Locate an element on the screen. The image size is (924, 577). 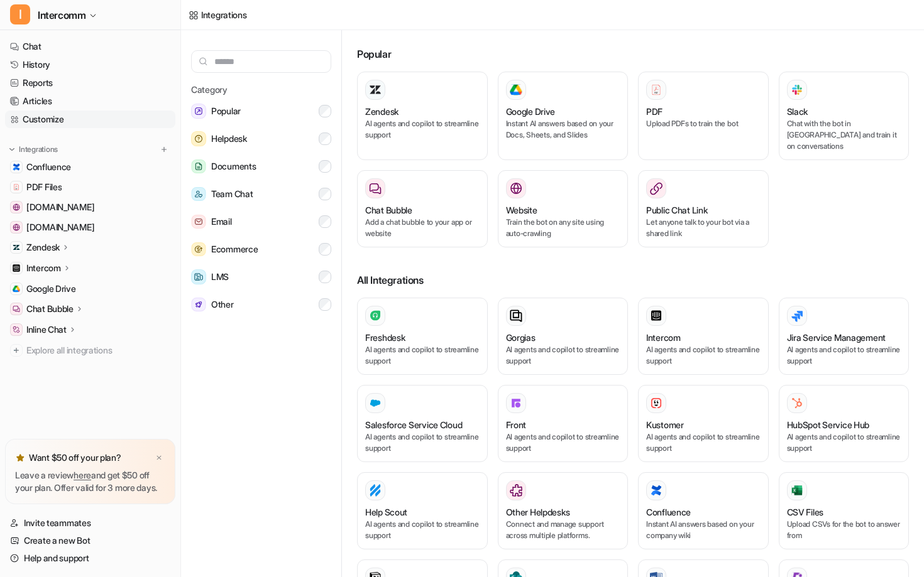
a: Invite teammates is located at coordinates (90, 522).